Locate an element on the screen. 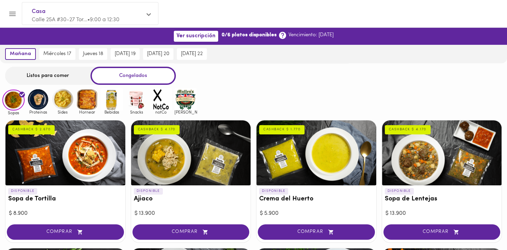  img: Sides is located at coordinates (62, 99).